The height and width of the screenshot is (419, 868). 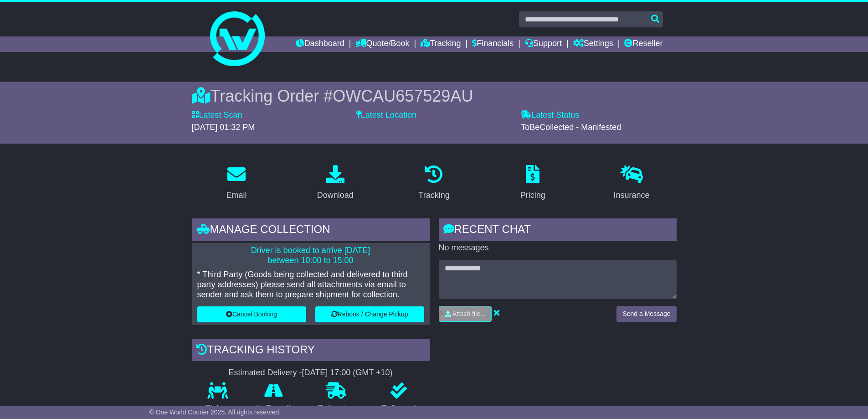 I want to click on button: Cancel Booking, so click(x=252, y=315).